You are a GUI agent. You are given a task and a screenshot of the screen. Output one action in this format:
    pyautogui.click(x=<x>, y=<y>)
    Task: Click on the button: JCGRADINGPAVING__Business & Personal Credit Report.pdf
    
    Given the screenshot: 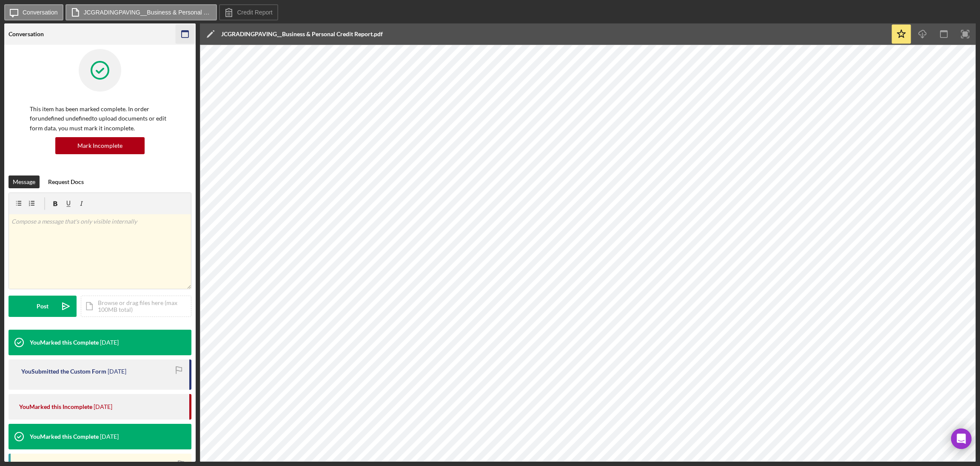 What is the action you would take?
    pyautogui.click(x=142, y=13)
    